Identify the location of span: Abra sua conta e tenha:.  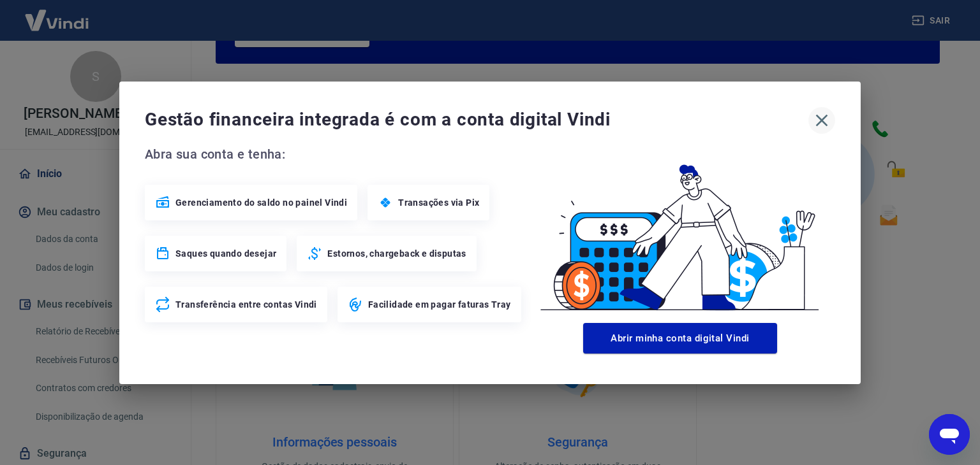
(335, 154).